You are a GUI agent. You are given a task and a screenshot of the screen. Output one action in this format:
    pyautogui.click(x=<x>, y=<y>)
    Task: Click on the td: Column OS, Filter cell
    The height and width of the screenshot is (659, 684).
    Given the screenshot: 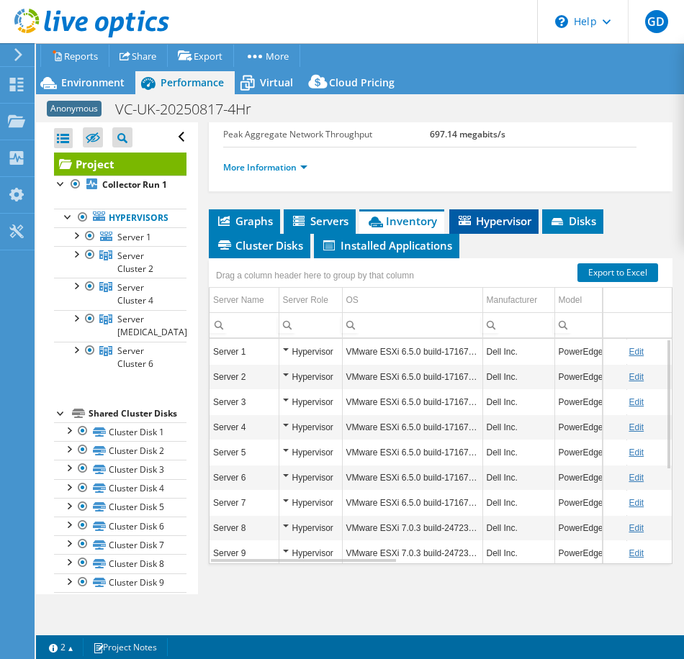 What is the action you would take?
    pyautogui.click(x=412, y=325)
    